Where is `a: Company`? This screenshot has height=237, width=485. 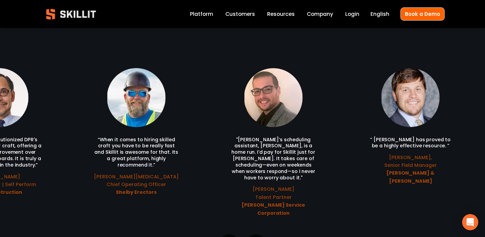 a: Company is located at coordinates (320, 14).